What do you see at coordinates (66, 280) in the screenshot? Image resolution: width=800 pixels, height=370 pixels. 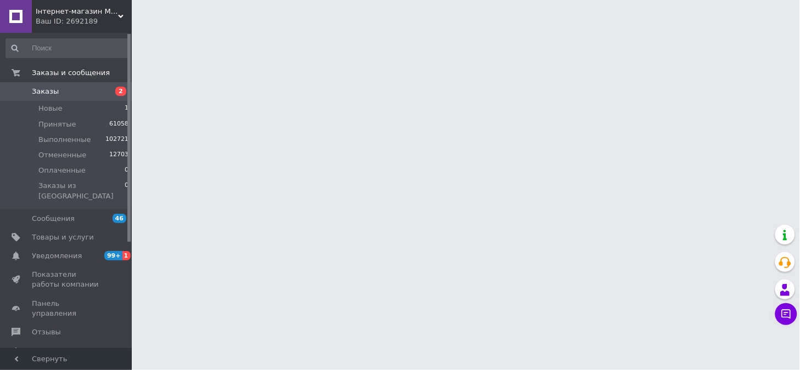 I see `span: Показатели работы компании` at bounding box center [66, 280].